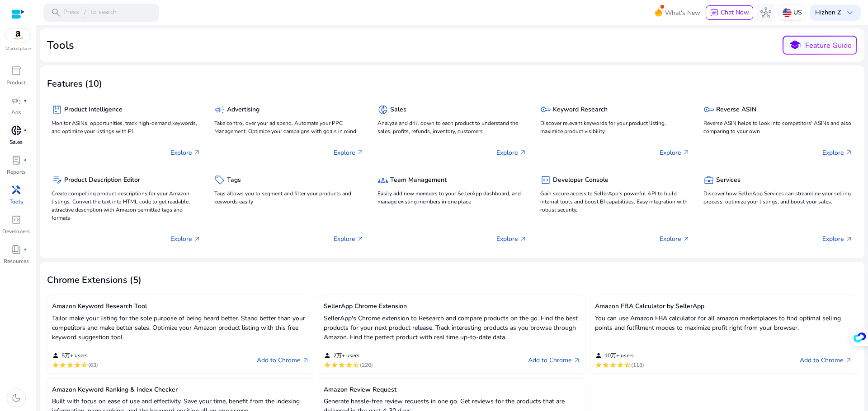 The width and height of the screenshot is (868, 411). Describe the element at coordinates (93, 110) in the screenshot. I see `h5: Product Intelligence` at that location.